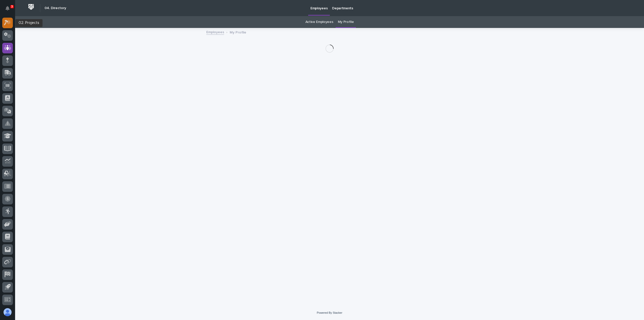 This screenshot has height=320, width=644. I want to click on a: Powered By Stacker, so click(330, 313).